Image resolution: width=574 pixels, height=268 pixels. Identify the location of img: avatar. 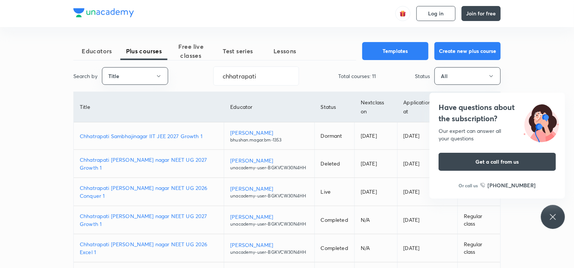
(403, 14).